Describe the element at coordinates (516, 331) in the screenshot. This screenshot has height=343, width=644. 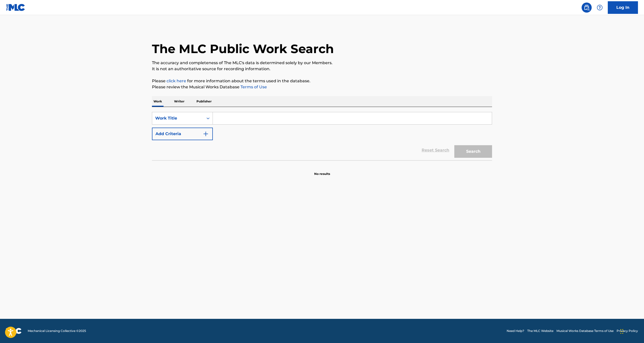
I see `a: Need Help?` at that location.